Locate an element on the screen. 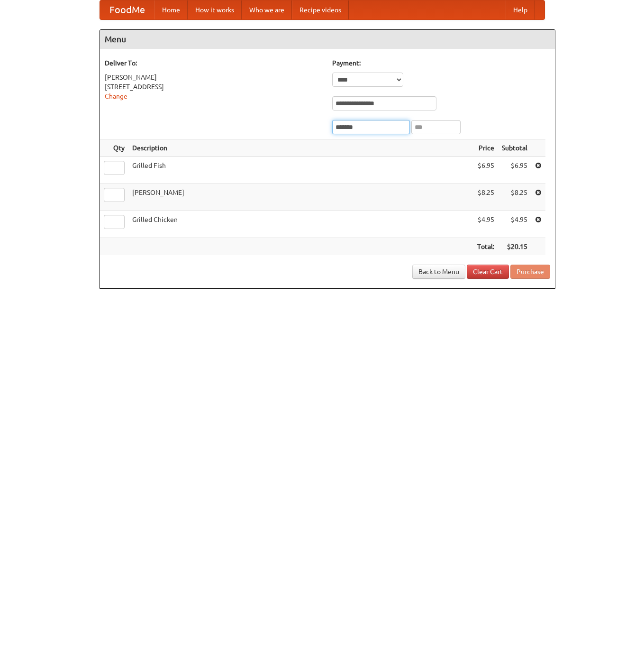  th: Subtotal is located at coordinates (515, 148).